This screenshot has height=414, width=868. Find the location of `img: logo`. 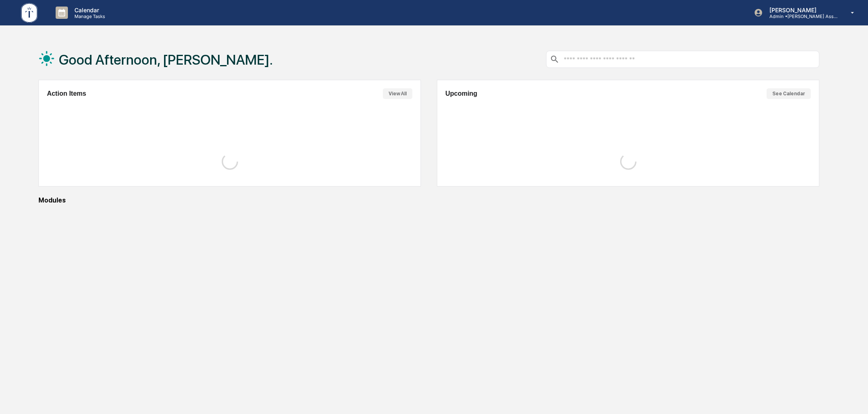

img: logo is located at coordinates (29, 13).